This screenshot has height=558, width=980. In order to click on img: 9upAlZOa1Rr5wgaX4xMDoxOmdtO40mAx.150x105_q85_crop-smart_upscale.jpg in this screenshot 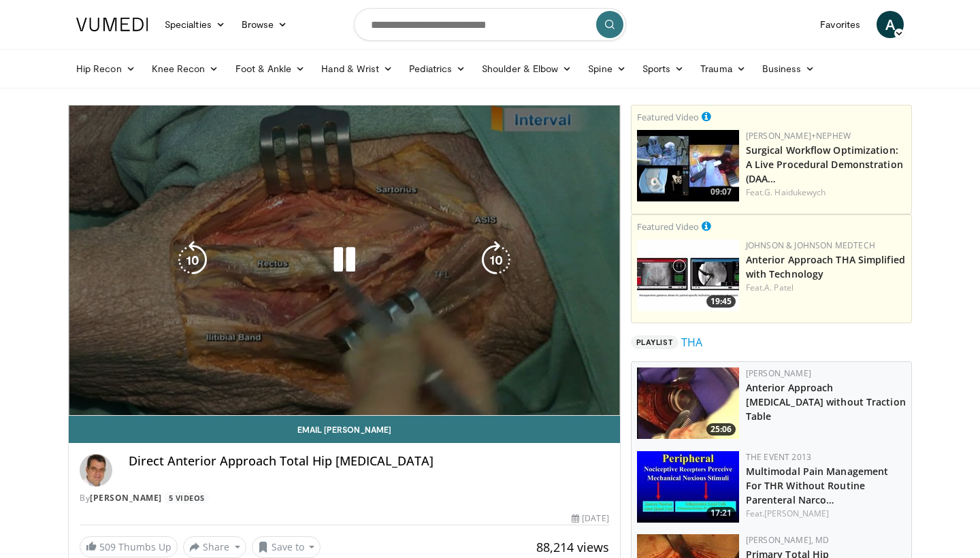, I will do `click(688, 403)`.